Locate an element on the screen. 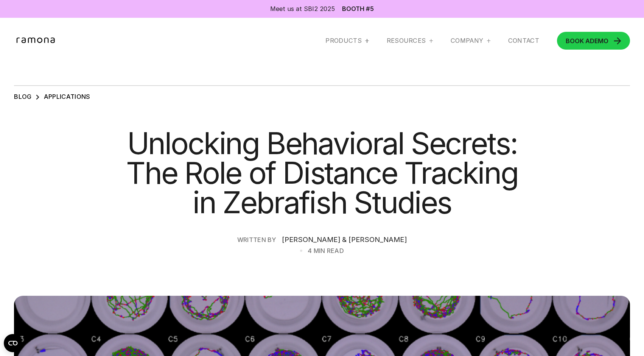 Image resolution: width=644 pixels, height=356 pixels. span: BOOK A is located at coordinates (578, 41).